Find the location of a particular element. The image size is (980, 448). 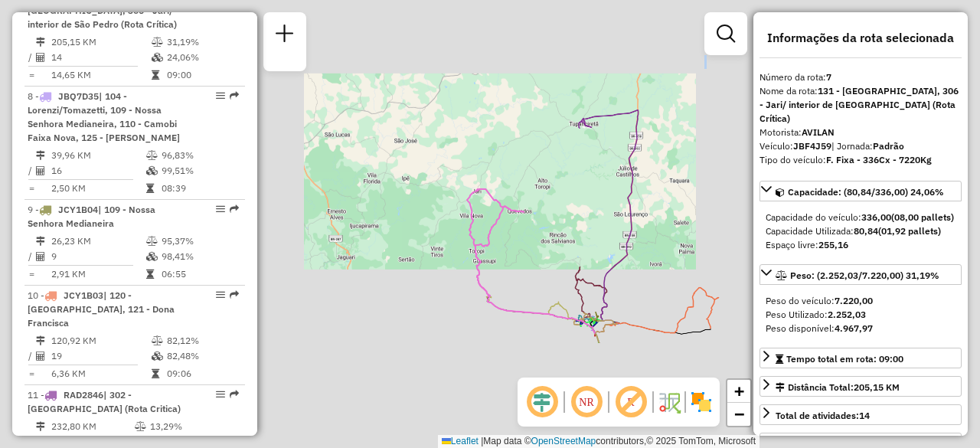

span: Capacidade: (80,84/336,00) 24,06% is located at coordinates (866, 191).